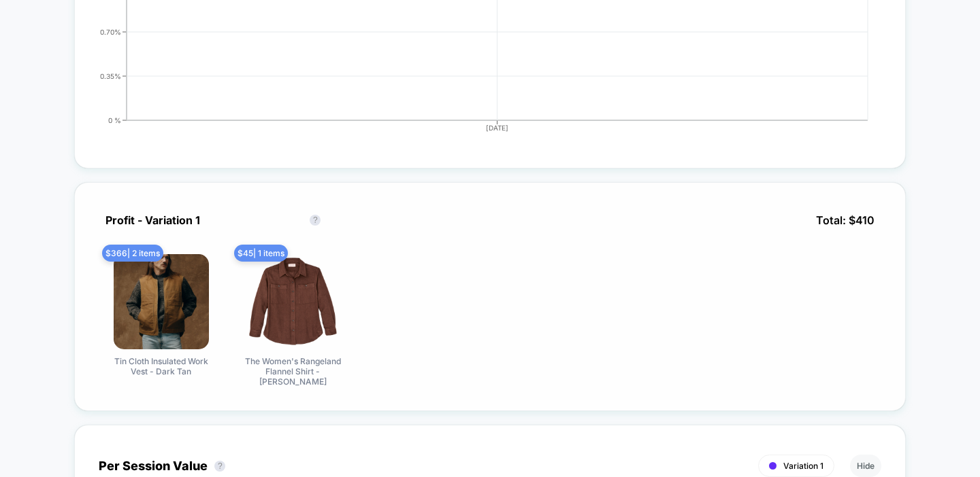 The width and height of the screenshot is (980, 477). Describe the element at coordinates (803, 466) in the screenshot. I see `span: Variation 1` at that location.